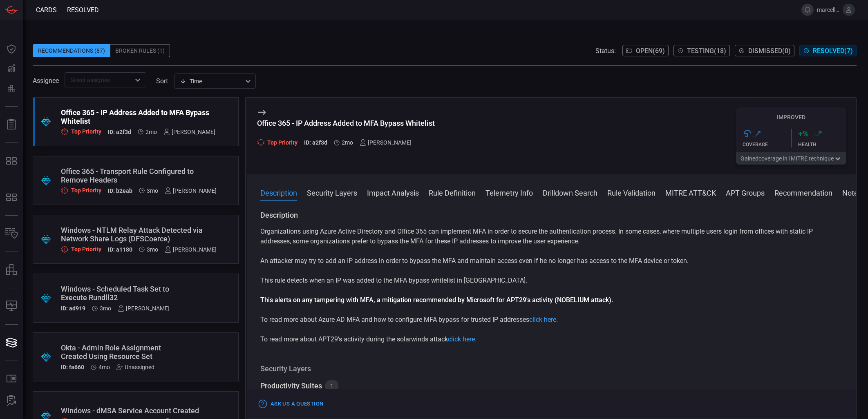 This screenshot has height=419, width=868. Describe the element at coordinates (11, 69) in the screenshot. I see `button: Detections` at that location.